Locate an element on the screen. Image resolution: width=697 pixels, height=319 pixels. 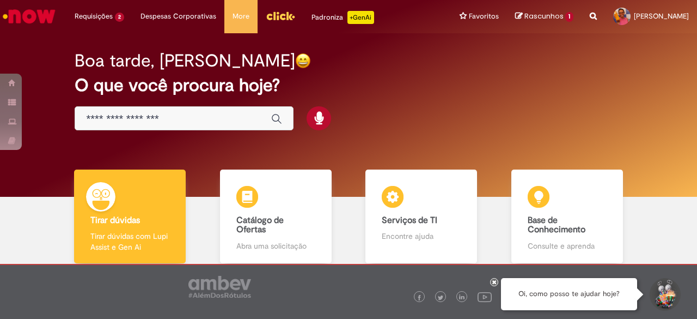
b: Base de Conhecimento is located at coordinates (557, 225).